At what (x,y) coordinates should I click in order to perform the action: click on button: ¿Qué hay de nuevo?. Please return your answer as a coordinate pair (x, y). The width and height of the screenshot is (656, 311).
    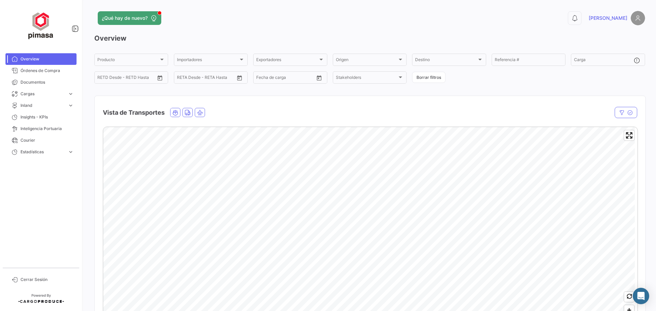
    Looking at the image, I should click on (130, 18).